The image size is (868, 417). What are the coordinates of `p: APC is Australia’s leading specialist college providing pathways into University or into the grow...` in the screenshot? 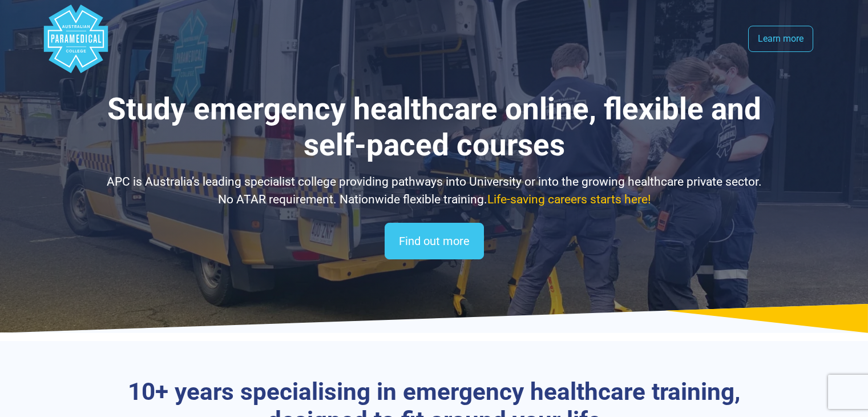 It's located at (434, 191).